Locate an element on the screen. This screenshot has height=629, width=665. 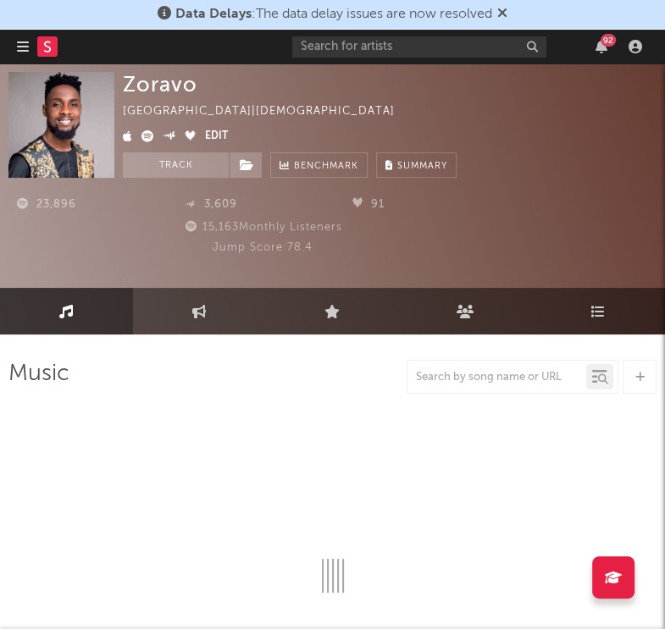
button: Track is located at coordinates (175, 165).